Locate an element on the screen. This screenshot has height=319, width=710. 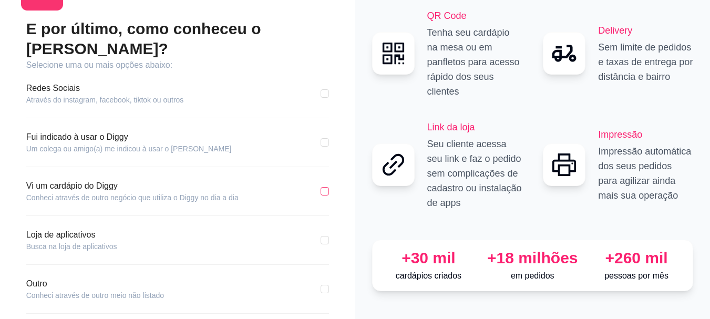
h2: QR Code is located at coordinates (475, 16).